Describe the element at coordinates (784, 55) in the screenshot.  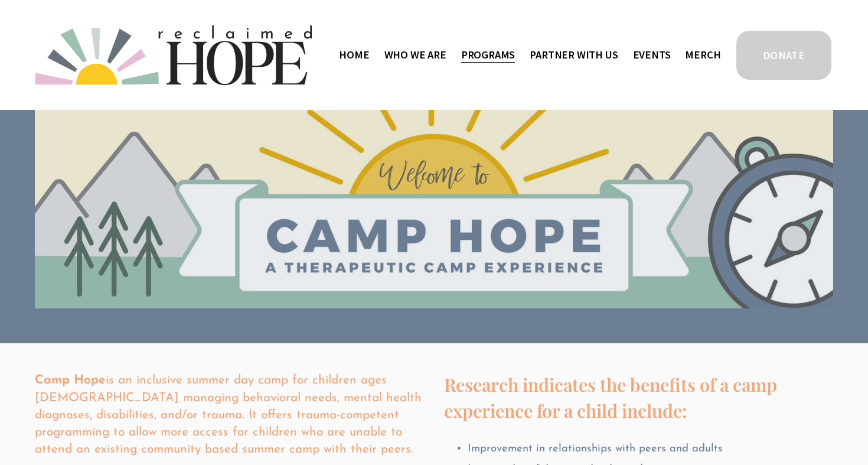
I see `a: DONATE` at that location.